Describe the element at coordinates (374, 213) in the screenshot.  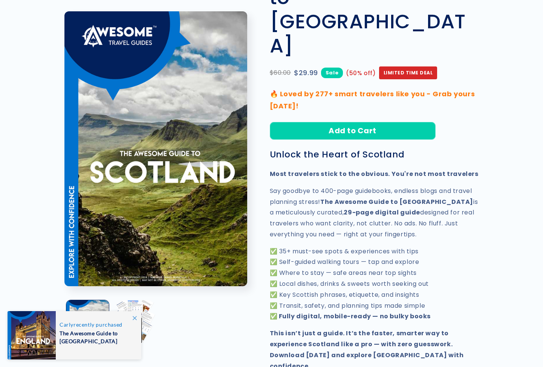
I see `p: Say goodbye to 400-page guidebooks, endless blogs and travel planning stress! is a meticulously c...` at that location.